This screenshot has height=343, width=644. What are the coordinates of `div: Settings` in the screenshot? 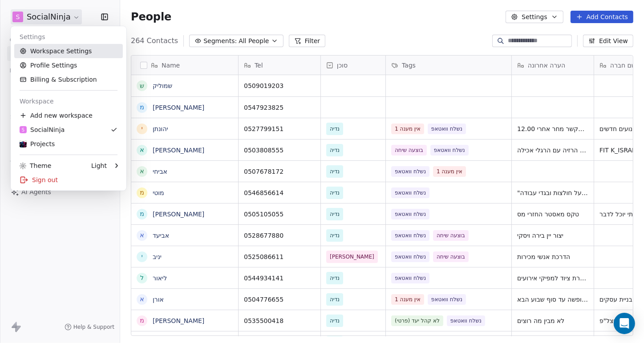 It's located at (69, 37).